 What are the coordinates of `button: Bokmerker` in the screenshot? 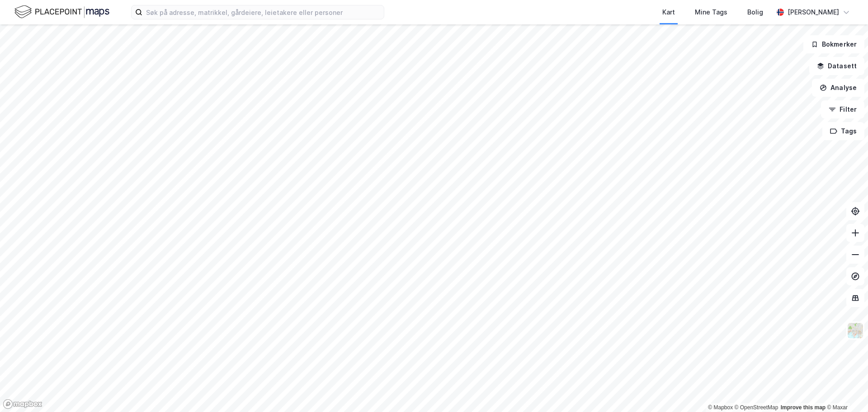 It's located at (834, 45).